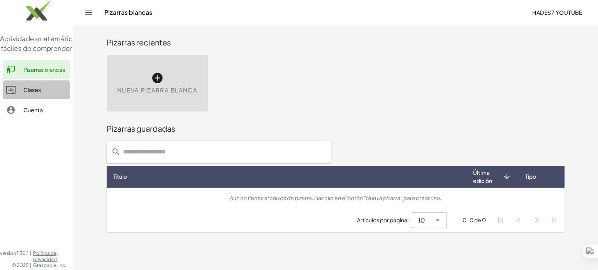 This screenshot has width=598, height=270. I want to click on font: Aún no tienes archivos de pizarra. Haz clic en el botón "Nueva pizarra" para crear una., so click(335, 198).